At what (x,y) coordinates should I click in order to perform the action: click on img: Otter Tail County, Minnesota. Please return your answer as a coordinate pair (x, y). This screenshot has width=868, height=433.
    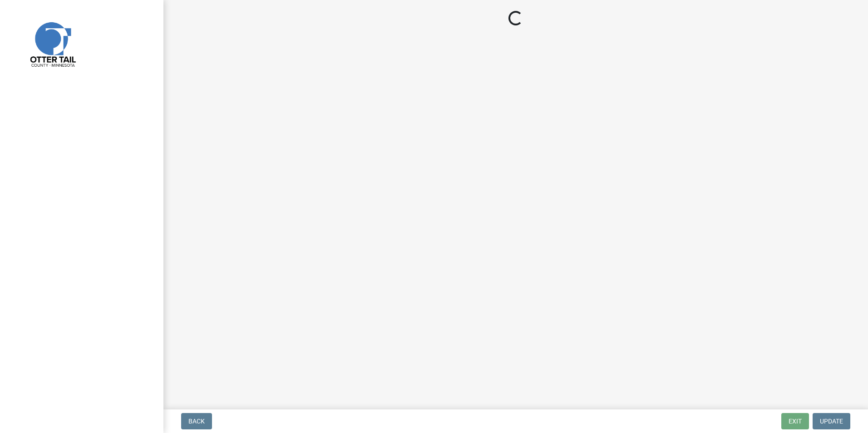
    Looking at the image, I should click on (52, 43).